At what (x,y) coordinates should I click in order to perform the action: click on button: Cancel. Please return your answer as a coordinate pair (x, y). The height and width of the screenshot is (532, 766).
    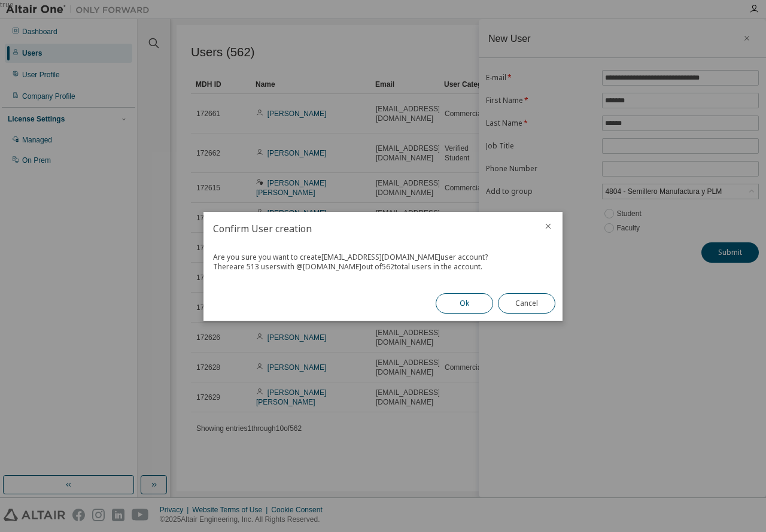
    Looking at the image, I should click on (526, 303).